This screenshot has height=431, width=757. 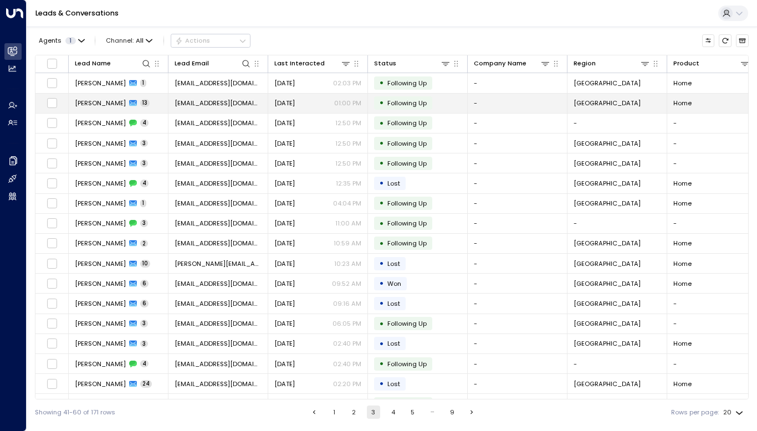 I want to click on button: page 3, so click(x=373, y=412).